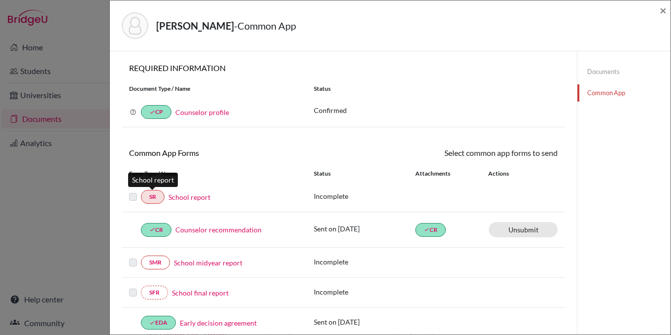 The height and width of the screenshot is (335, 671). I want to click on a: Early decision agreement, so click(218, 322).